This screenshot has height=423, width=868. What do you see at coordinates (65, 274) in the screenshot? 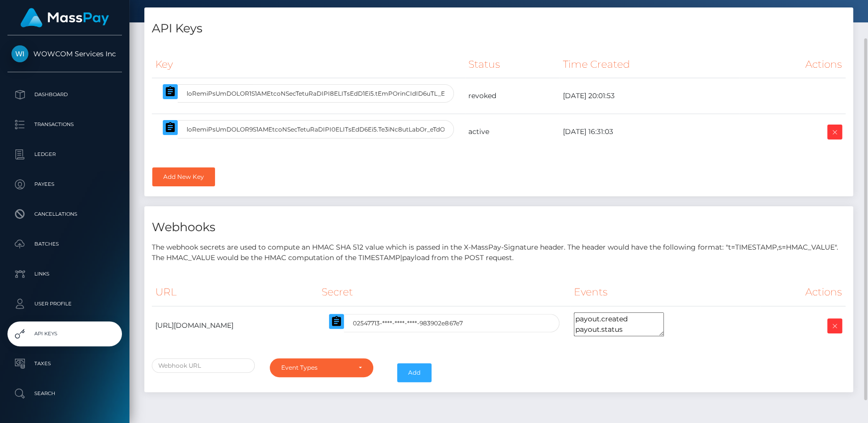
I see `a: Links` at bounding box center [65, 274].